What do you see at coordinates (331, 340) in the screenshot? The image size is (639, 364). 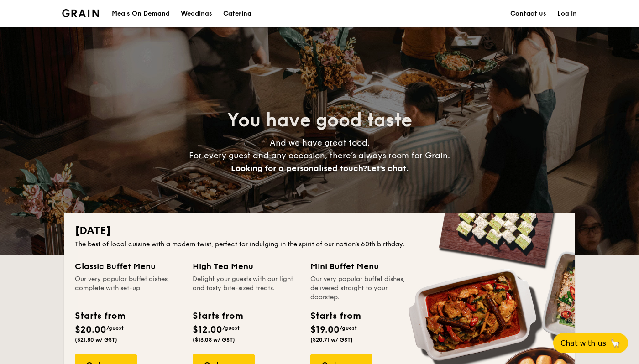 I see `span: ($20.71 w/ GST)` at bounding box center [331, 340].